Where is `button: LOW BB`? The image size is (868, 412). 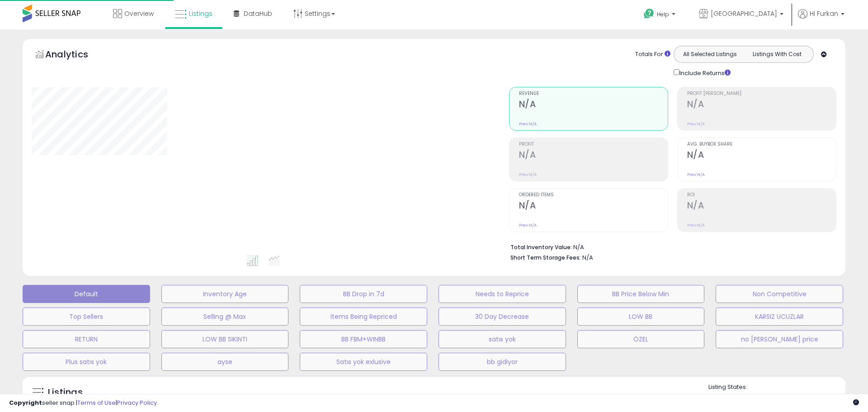
button: LOW BB is located at coordinates (641, 317).